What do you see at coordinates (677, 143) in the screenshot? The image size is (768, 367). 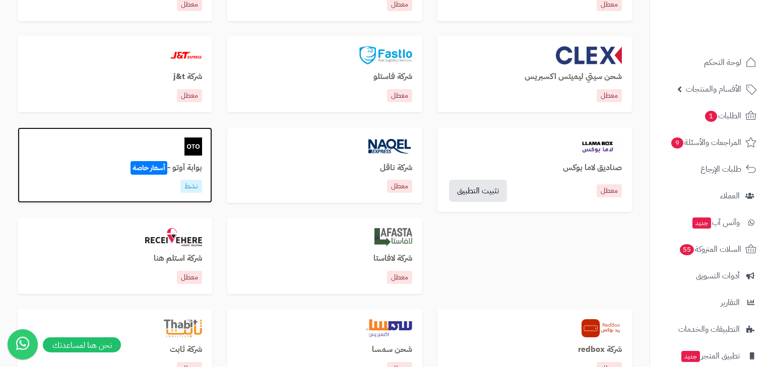 I see `span: 9` at bounding box center [677, 143].